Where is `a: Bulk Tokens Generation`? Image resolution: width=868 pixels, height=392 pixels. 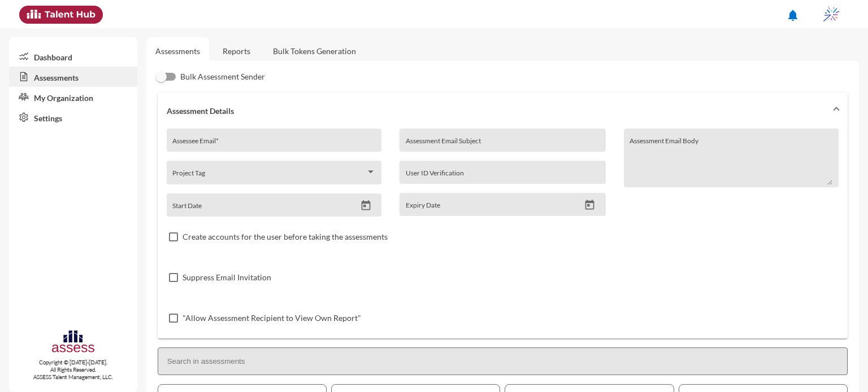 a: Bulk Tokens Generation is located at coordinates (314, 51).